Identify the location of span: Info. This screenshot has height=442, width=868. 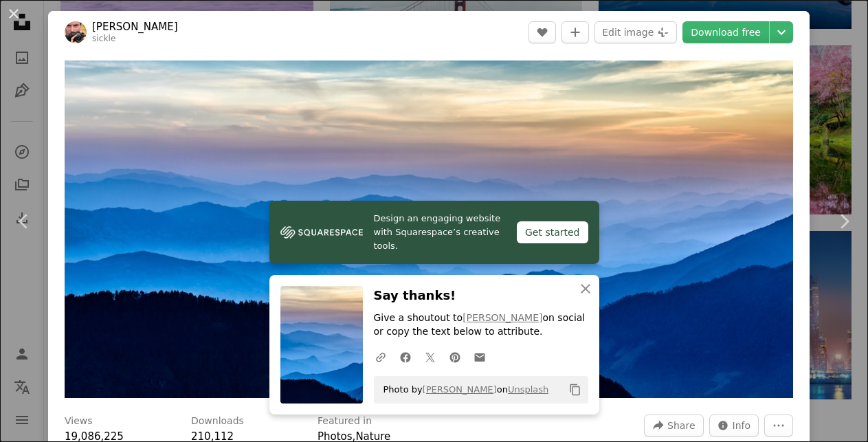
(741, 426).